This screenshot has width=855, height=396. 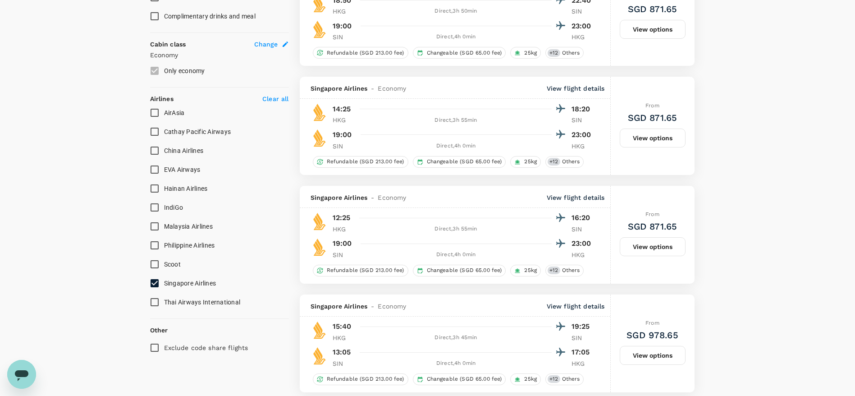 I want to click on p: View flight details, so click(x=575, y=306).